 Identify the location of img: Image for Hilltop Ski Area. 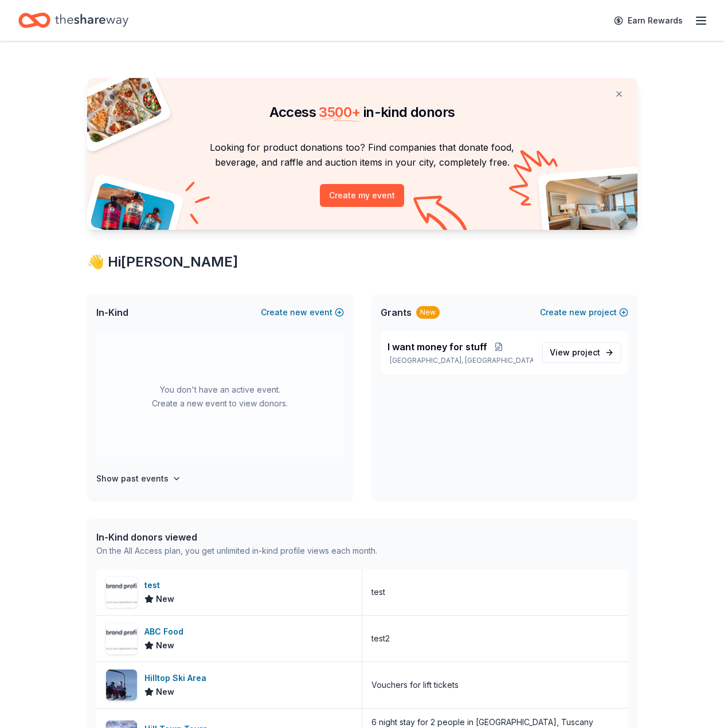
(121, 685).